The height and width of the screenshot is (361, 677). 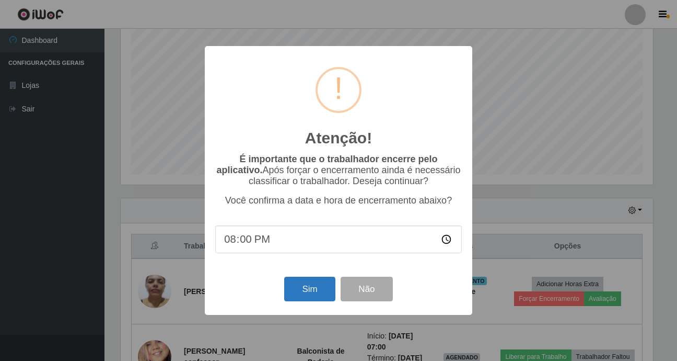 I want to click on h2: Atenção!, so click(x=339, y=138).